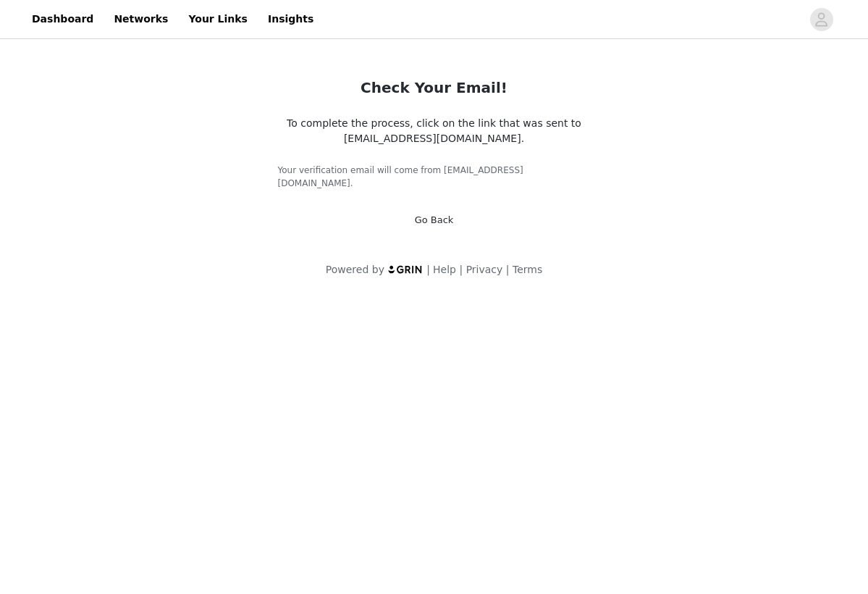  What do you see at coordinates (62, 19) in the screenshot?
I see `a: Dashboard` at bounding box center [62, 19].